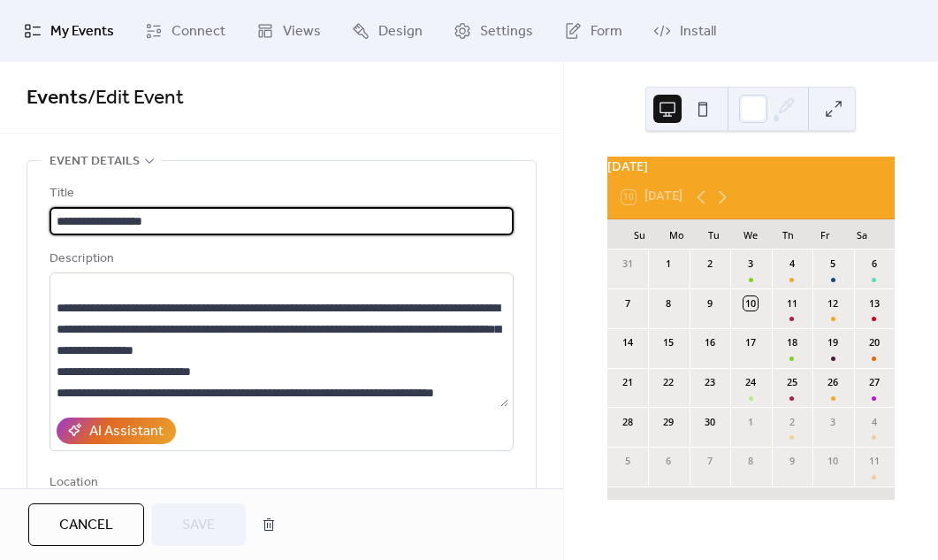 This screenshot has width=938, height=560. Describe the element at coordinates (710, 422) in the screenshot. I see `div: 30` at that location.